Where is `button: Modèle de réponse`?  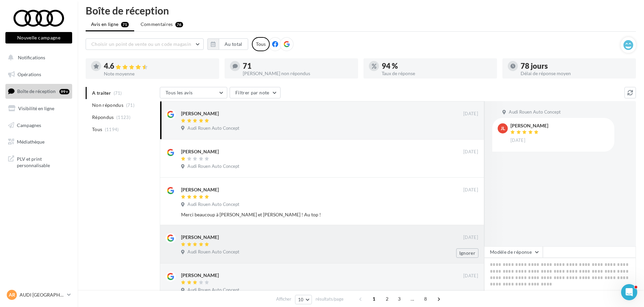 button: Modèle de réponse is located at coordinates (514, 252).